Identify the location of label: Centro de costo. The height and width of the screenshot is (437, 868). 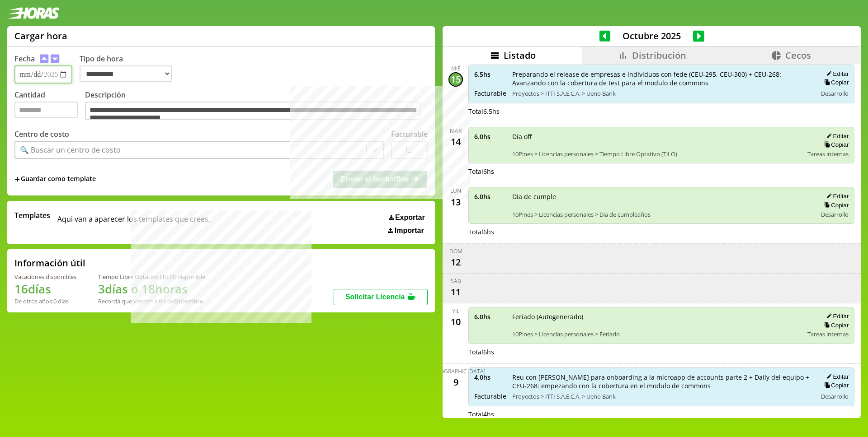
(42, 134).